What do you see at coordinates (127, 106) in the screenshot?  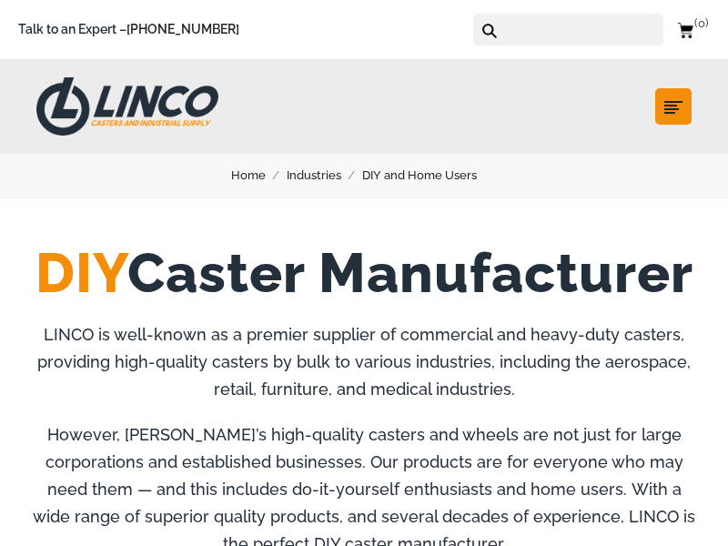 I see `img: LINCO CASTERS & INDUSTRIAL SUPPLY` at bounding box center [127, 106].